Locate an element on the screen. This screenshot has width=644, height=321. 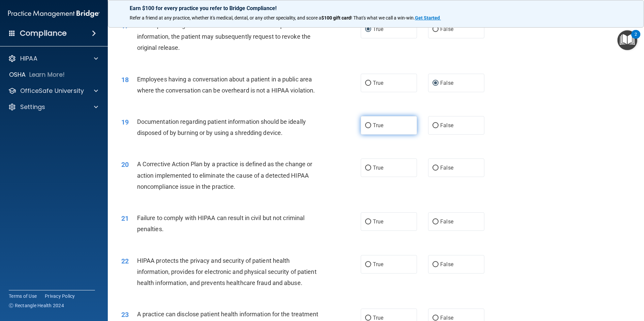
a: Settings is located at coordinates (53, 107).